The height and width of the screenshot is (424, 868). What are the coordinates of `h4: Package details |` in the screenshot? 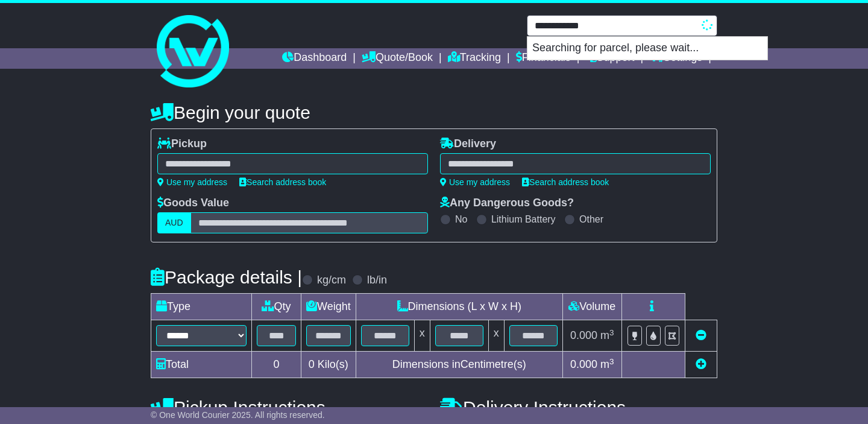 It's located at (226, 276).